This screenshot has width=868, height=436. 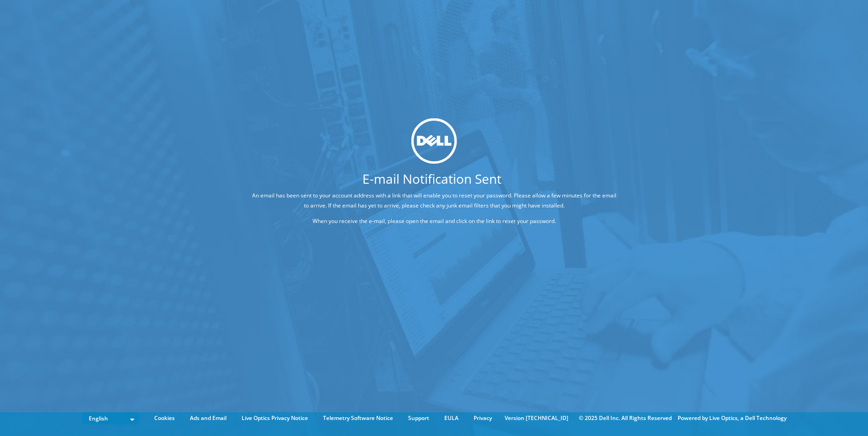 I want to click on li: Powered by Live Optics, a Dell Technology, so click(x=732, y=418).